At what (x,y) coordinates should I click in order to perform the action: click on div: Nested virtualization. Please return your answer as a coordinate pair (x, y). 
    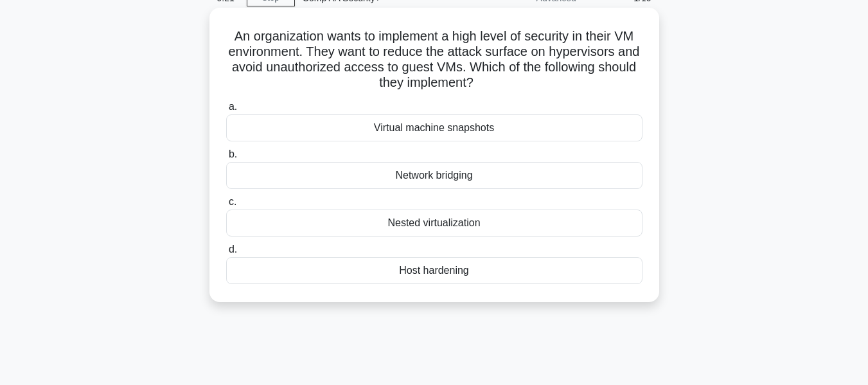
    Looking at the image, I should click on (434, 223).